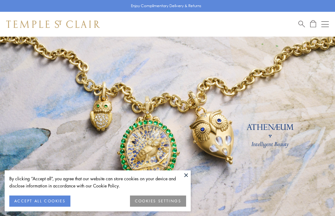 Image resolution: width=335 pixels, height=216 pixels. What do you see at coordinates (158, 201) in the screenshot?
I see `button: COOKIES SETTINGS` at bounding box center [158, 201].